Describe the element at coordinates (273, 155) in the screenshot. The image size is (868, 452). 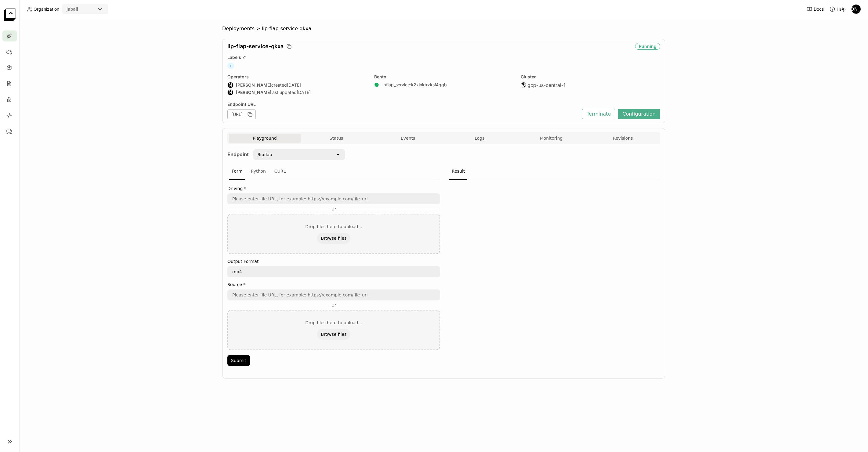
I see `input: Selected /lipflap.` at that location.